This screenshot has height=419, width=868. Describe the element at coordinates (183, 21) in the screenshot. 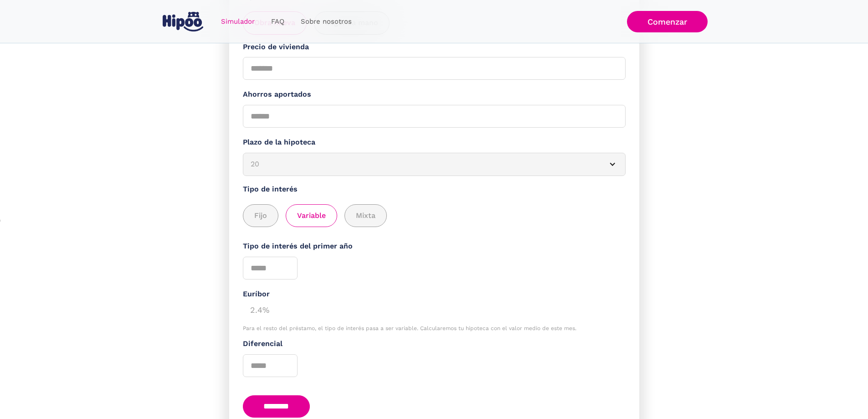

I see `a: home` at that location.